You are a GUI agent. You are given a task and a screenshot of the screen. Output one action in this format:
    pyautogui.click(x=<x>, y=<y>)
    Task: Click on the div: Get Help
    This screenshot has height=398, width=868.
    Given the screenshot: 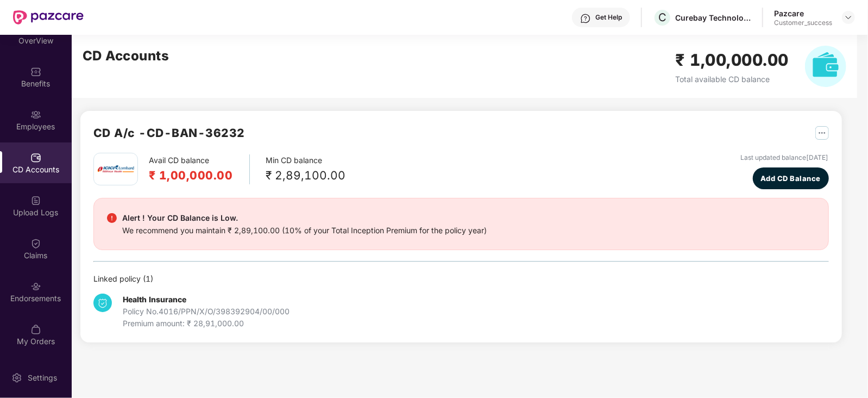 What is the action you would take?
    pyautogui.click(x=608, y=18)
    